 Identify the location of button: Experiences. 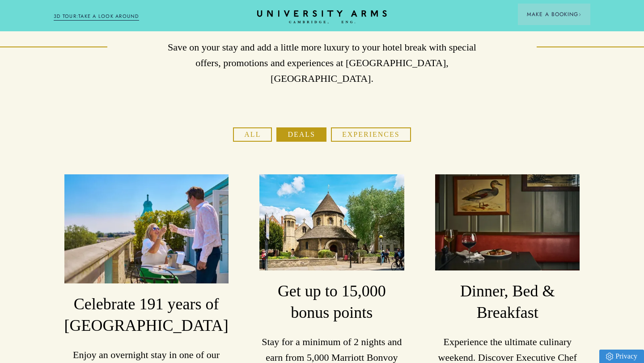
(371, 134).